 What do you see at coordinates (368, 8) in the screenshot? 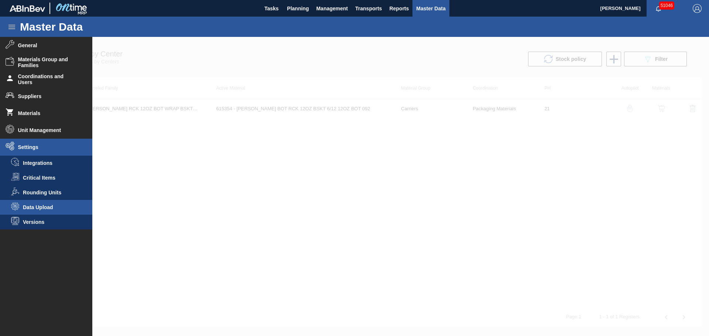
I see `span: Transports` at bounding box center [368, 8].